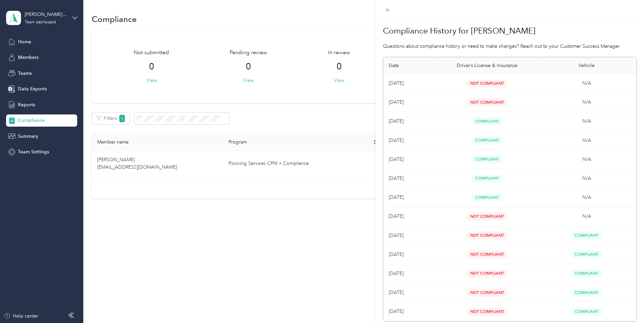 The height and width of the screenshot is (323, 644). What do you see at coordinates (487, 66) in the screenshot?
I see `th: Driver’s License & Insurance` at bounding box center [487, 66].